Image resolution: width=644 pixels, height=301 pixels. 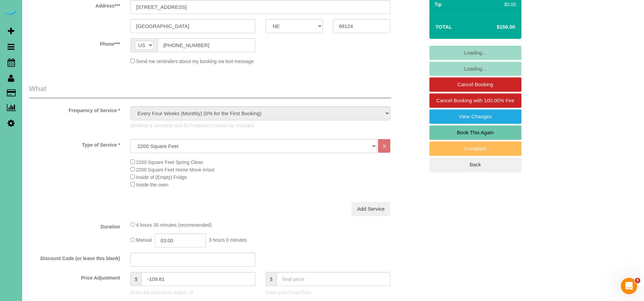 What do you see at coordinates (333, 279) in the screenshot?
I see `input: final price` at bounding box center [333, 279].